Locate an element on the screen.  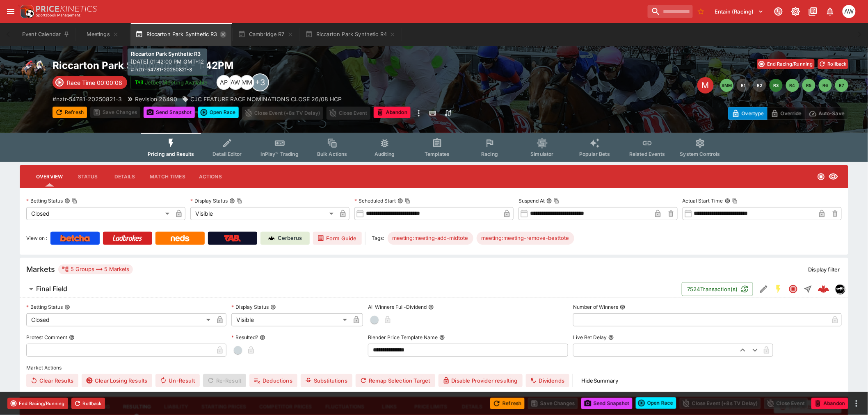
p: Revision 26490 is located at coordinates (156, 99).